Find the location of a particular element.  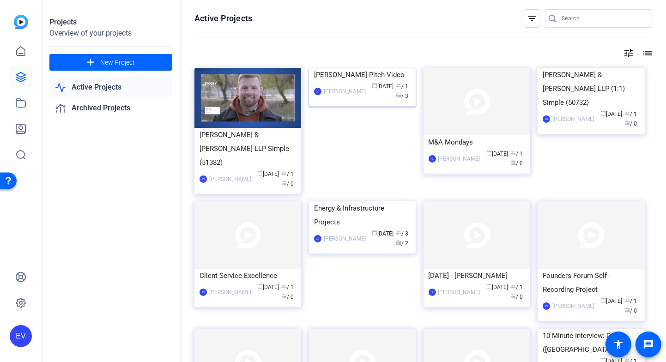

div: Client Service Excellence is located at coordinates (248, 276).